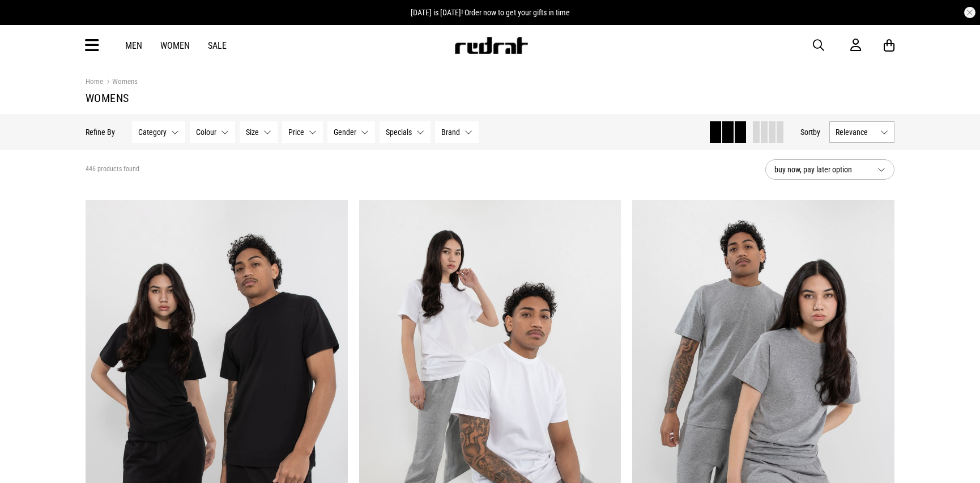  What do you see at coordinates (153, 132) in the screenshot?
I see `span: Category` at bounding box center [153, 132].